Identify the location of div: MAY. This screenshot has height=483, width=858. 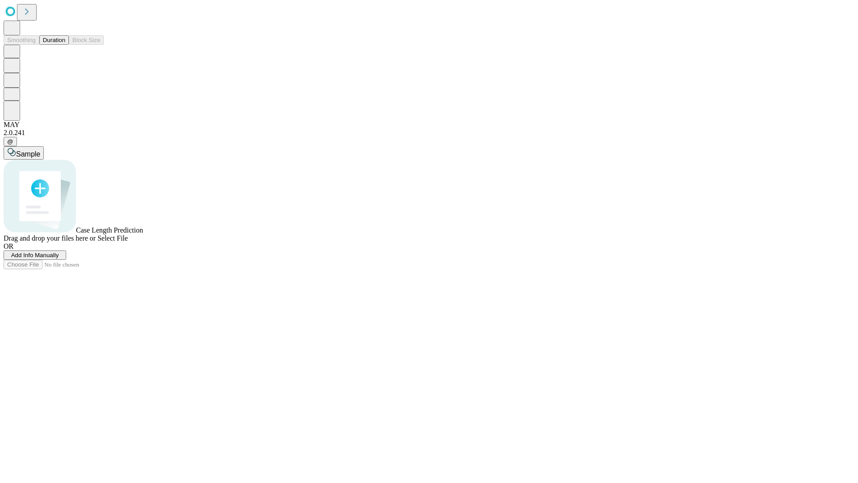
(429, 125).